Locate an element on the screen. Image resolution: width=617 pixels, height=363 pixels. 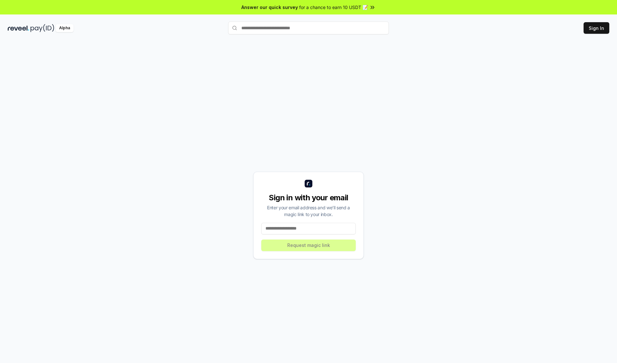
span: for a chance to earn 10 USDT 📝 is located at coordinates (333, 7).